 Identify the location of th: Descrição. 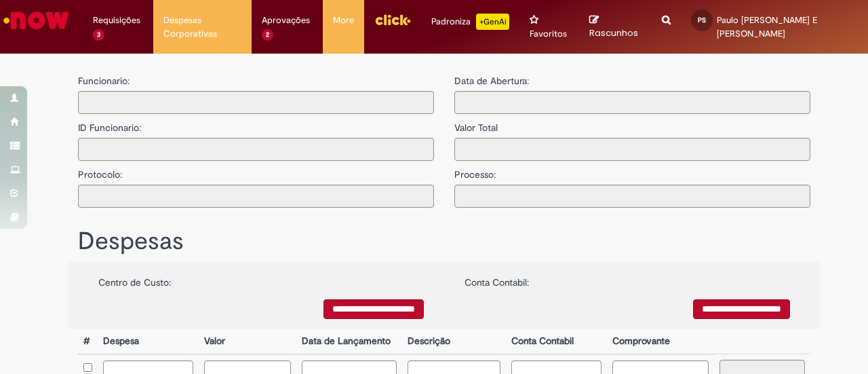
(454, 341).